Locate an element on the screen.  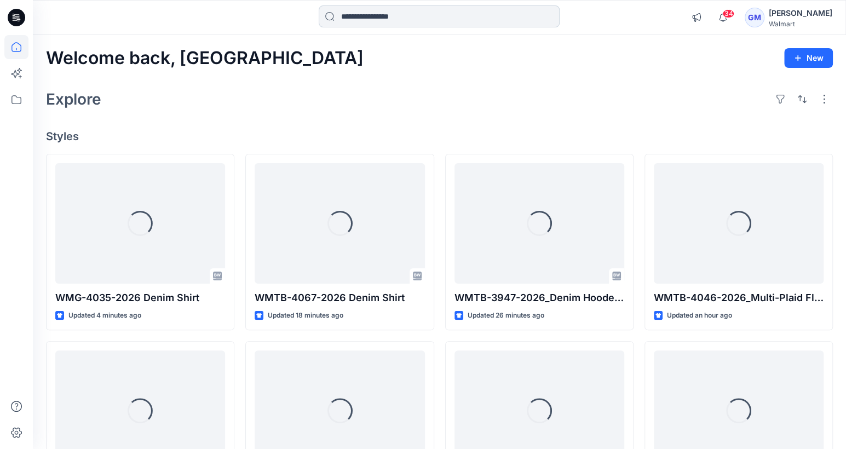
p: Updated an hour ago is located at coordinates (699, 315).